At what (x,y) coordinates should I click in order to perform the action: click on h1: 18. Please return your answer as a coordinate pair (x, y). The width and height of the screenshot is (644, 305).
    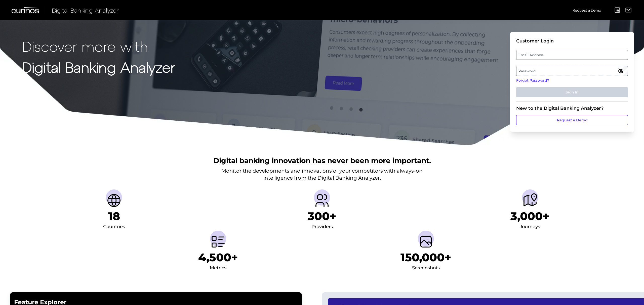
    Looking at the image, I should click on (114, 216).